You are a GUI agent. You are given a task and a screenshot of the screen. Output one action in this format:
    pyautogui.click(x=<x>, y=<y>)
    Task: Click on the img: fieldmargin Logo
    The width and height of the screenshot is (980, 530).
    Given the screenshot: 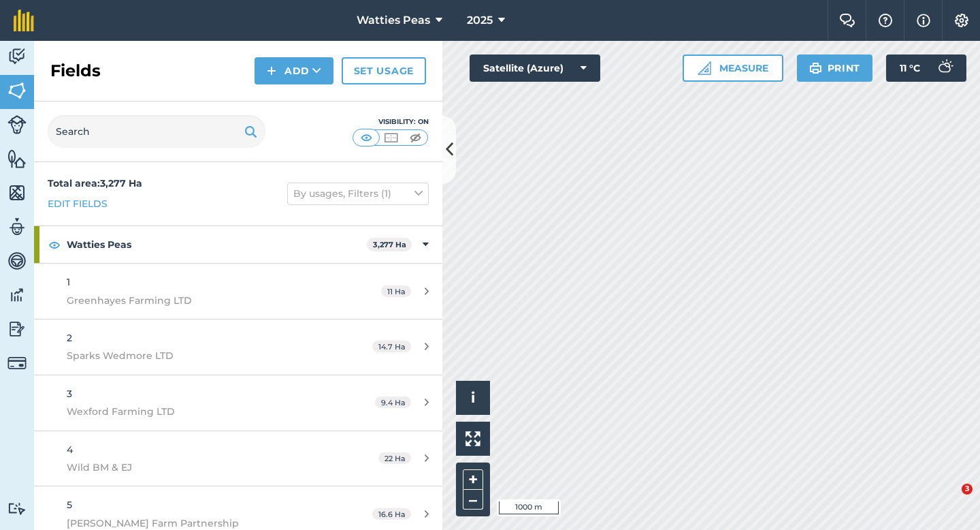 What is the action you would take?
    pyautogui.click(x=24, y=20)
    